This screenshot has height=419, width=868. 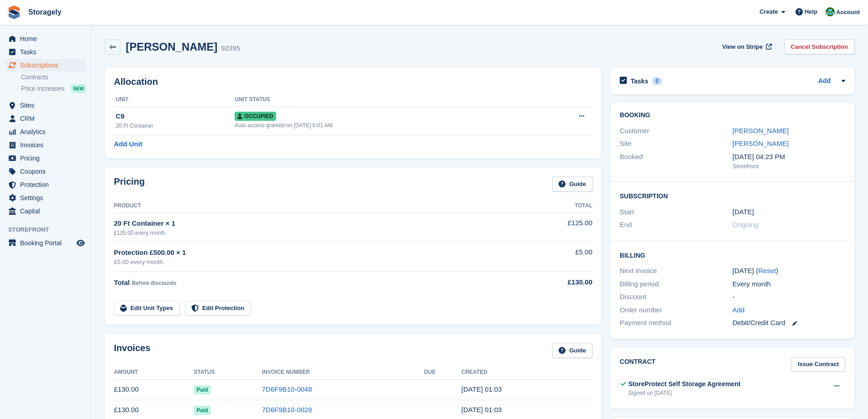 What do you see at coordinates (45, 12) in the screenshot?
I see `a: Storagely` at bounding box center [45, 12].